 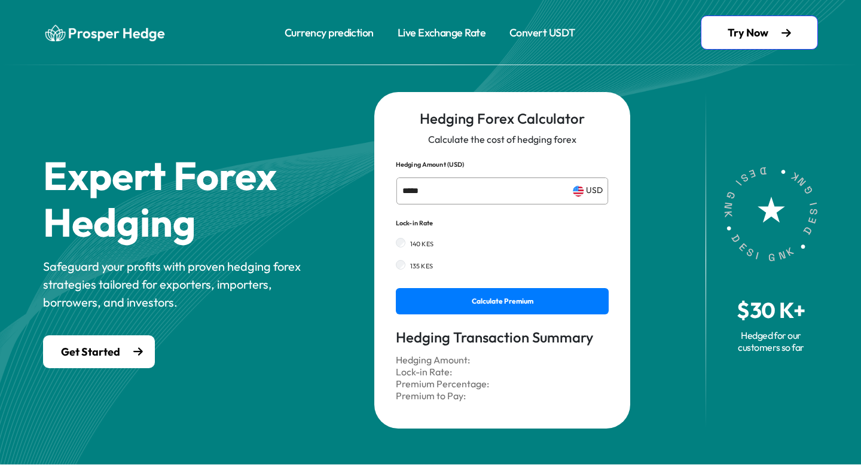 I want to click on a: Try Now, so click(x=759, y=32).